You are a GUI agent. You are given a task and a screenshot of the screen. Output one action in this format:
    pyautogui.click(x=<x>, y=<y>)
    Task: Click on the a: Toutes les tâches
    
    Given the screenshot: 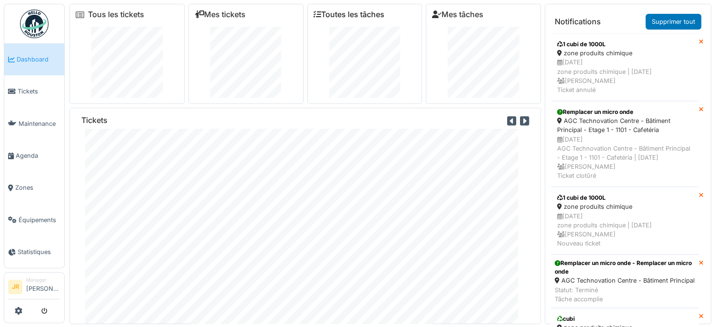 What is the action you would take?
    pyautogui.click(x=349, y=14)
    